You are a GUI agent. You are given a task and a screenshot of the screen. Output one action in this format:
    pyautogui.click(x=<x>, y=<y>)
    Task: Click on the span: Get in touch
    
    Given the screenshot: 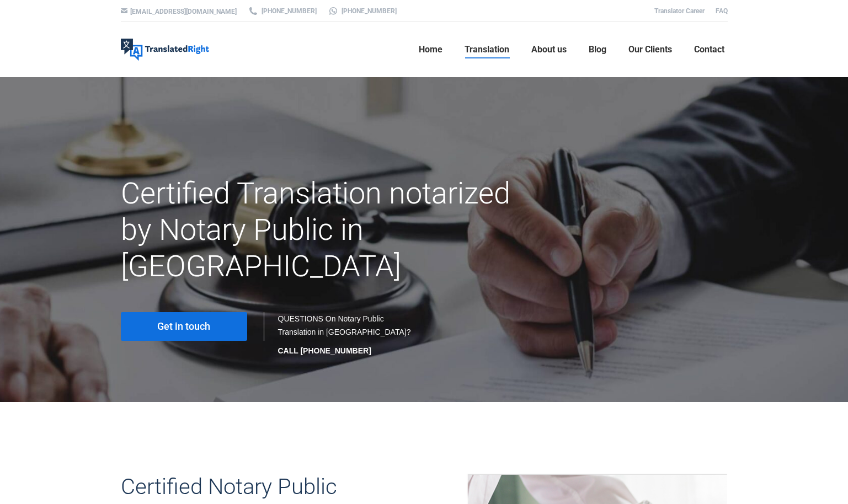 What is the action you would take?
    pyautogui.click(x=184, y=327)
    